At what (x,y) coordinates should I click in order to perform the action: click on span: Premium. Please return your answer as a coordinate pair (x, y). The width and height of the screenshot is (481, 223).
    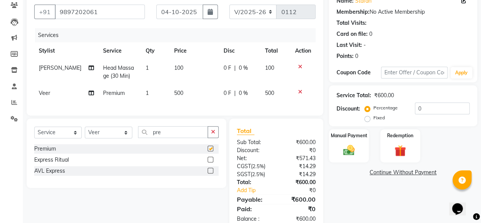
    Looking at the image, I should click on (114, 93).